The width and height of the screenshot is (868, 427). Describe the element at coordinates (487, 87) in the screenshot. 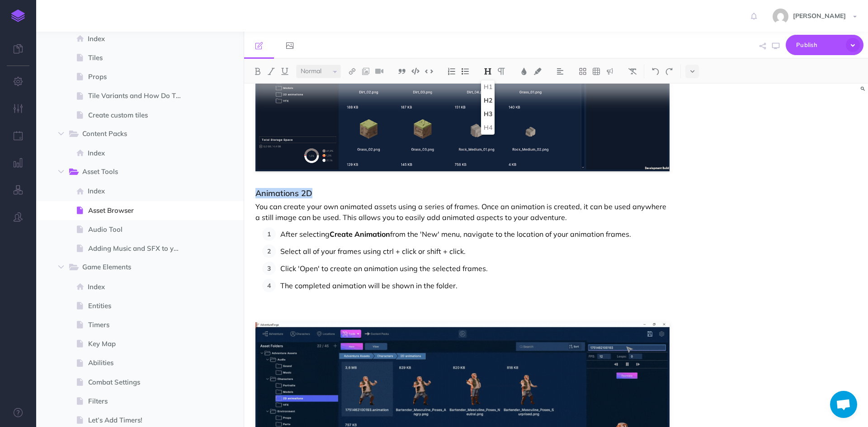

I see `button: H1` at that location.